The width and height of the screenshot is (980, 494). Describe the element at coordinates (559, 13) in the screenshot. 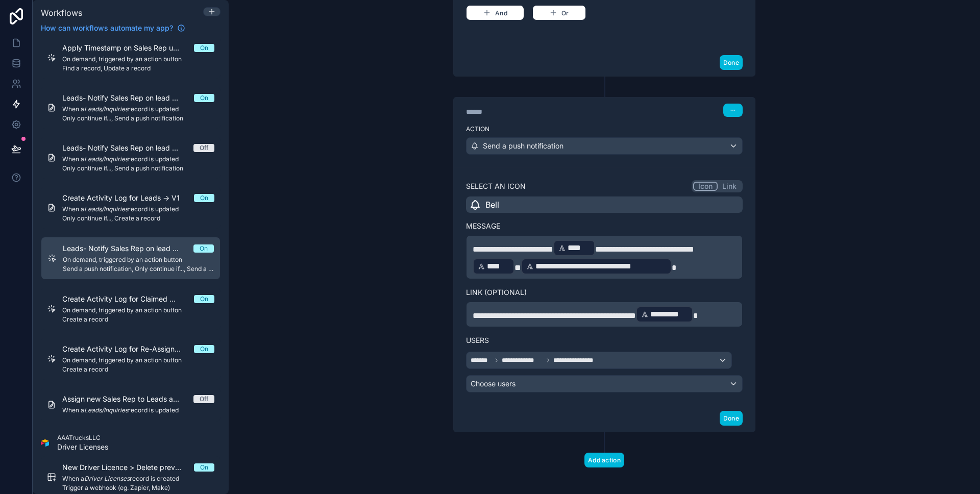

I see `button: Or` at that location.